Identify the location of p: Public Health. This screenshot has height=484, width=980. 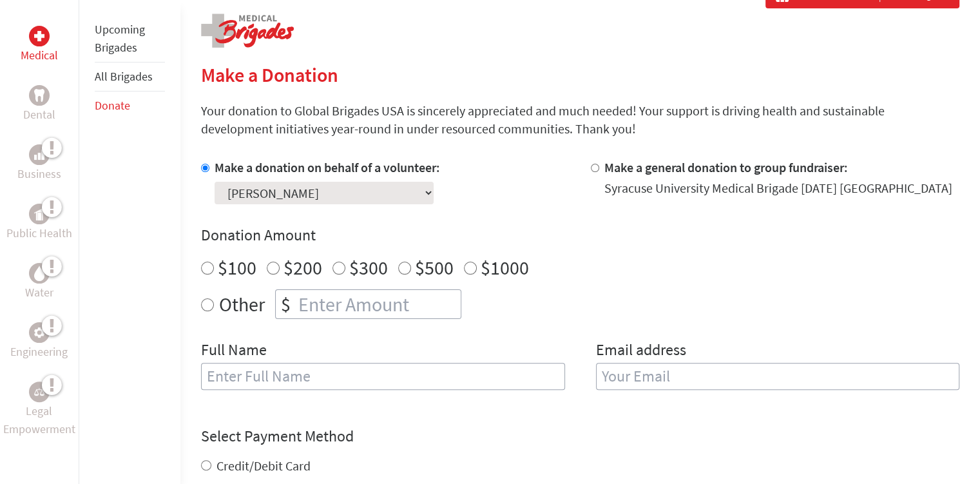
(39, 233).